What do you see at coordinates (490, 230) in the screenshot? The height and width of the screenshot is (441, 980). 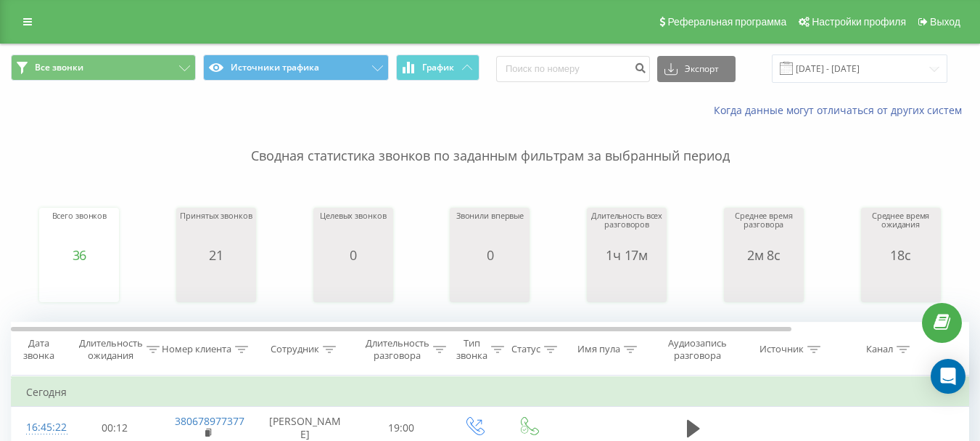 I see `div: Звонили впервые` at bounding box center [490, 230].